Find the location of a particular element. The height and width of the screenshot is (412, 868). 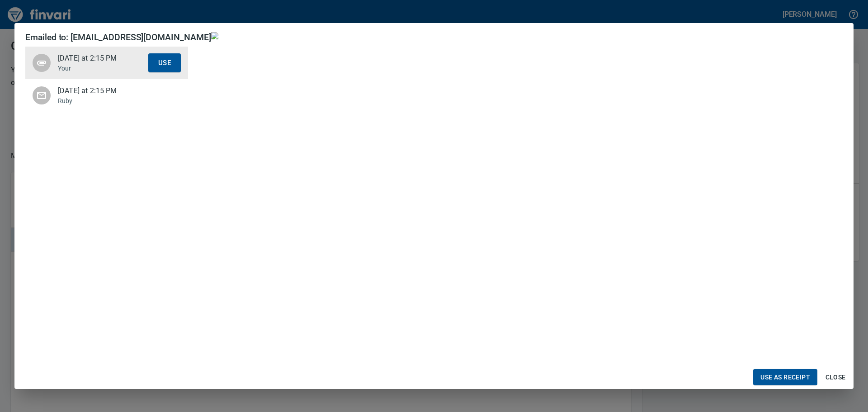

button: Close is located at coordinates (835, 376).